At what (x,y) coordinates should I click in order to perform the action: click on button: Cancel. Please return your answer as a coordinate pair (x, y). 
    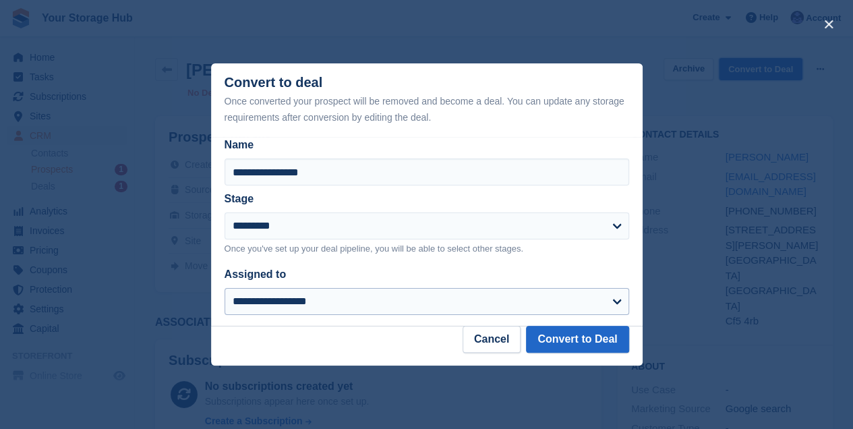
    Looking at the image, I should click on (492, 339).